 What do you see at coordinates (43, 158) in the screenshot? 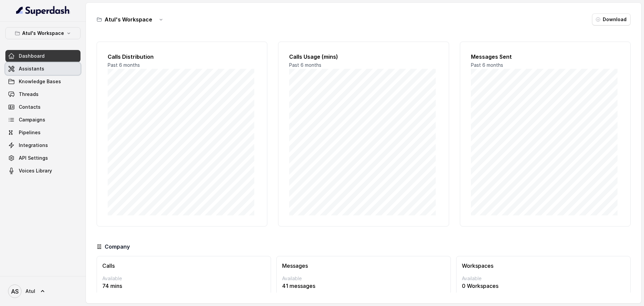
I see `a: API Settings` at bounding box center [43, 158].